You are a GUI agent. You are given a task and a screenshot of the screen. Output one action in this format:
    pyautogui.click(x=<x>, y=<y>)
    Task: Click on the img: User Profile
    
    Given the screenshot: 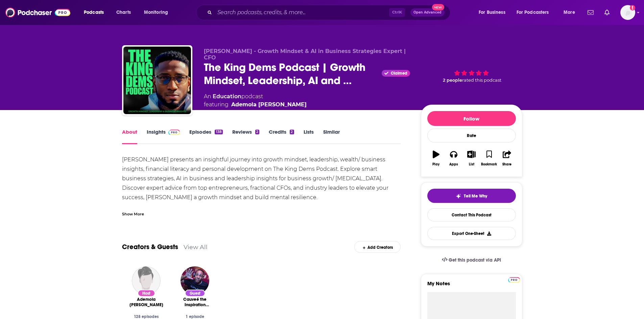 What is the action you would take?
    pyautogui.click(x=627, y=13)
    